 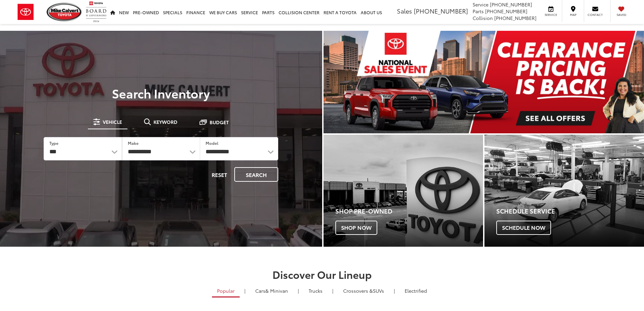 I want to click on span: Schedule Now, so click(x=524, y=227).